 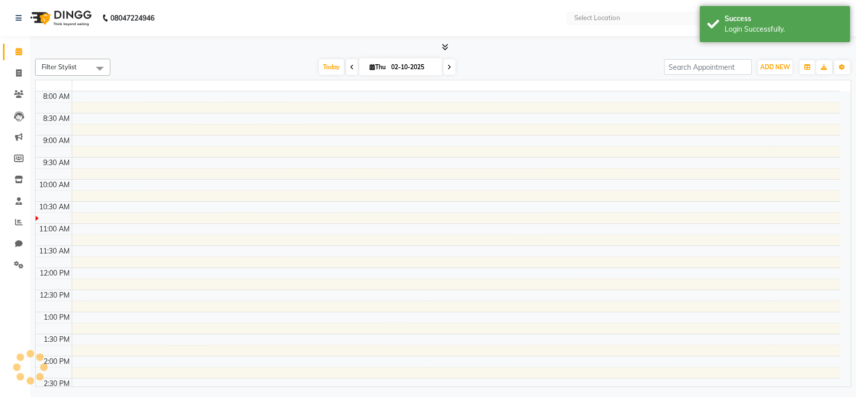 I want to click on div: 12:00 PM, so click(x=55, y=273).